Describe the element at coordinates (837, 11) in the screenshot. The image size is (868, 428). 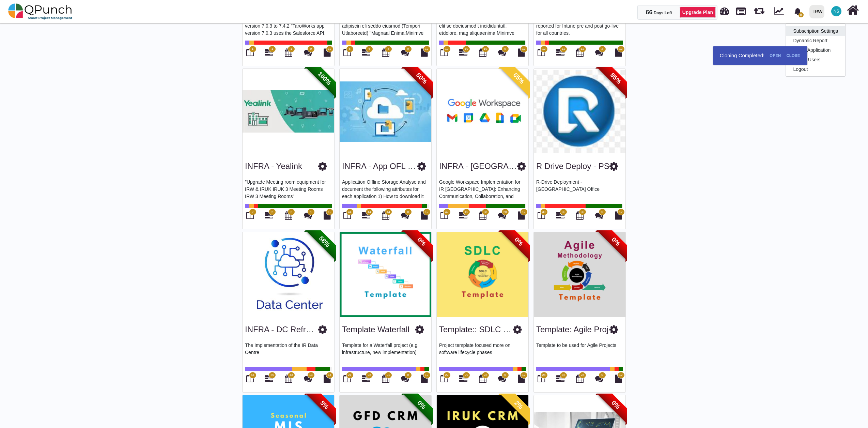
I see `span: NS` at that location.